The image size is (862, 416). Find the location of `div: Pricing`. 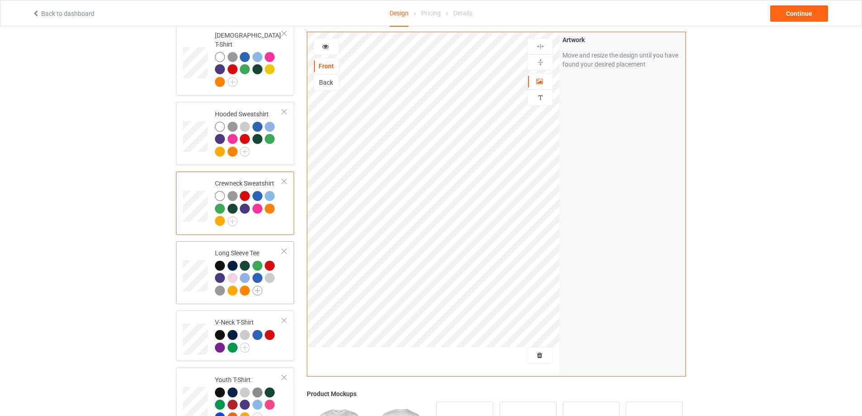

div: Pricing is located at coordinates (431, 13).